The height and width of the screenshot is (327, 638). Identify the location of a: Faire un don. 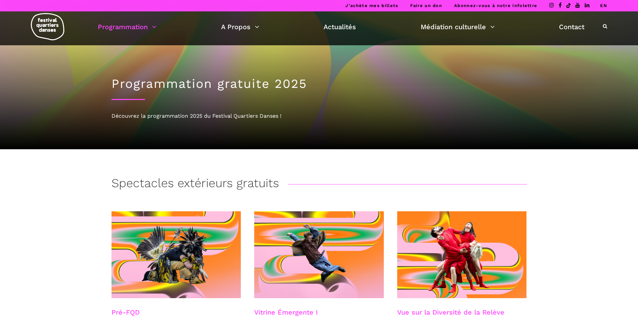
(426, 5).